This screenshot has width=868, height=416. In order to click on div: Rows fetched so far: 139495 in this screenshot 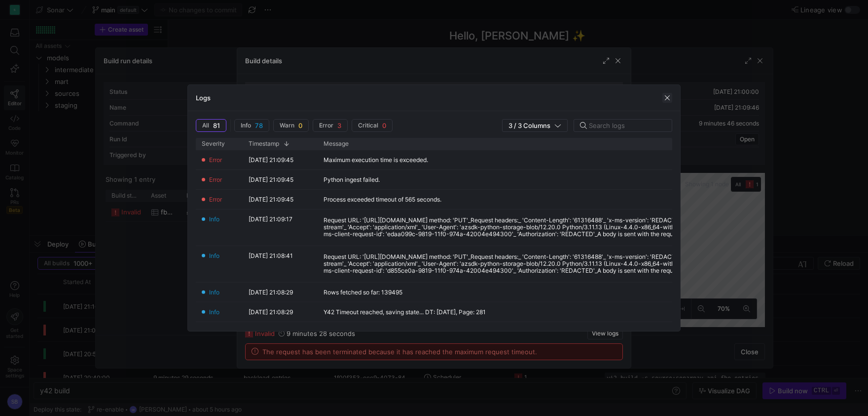, I will do `click(363, 292)`.